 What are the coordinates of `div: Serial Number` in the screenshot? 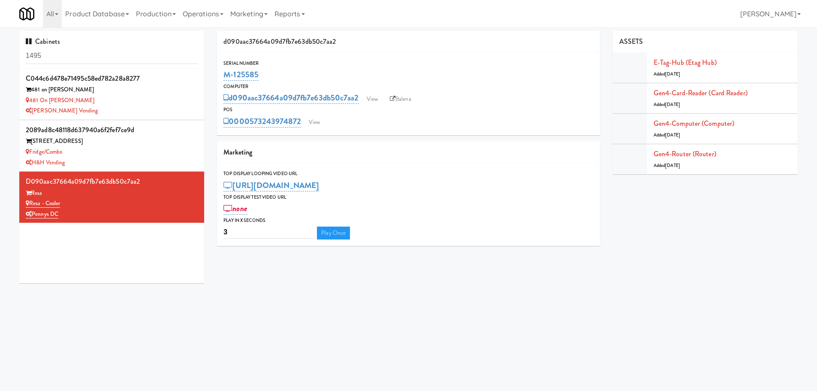 It's located at (409, 64).